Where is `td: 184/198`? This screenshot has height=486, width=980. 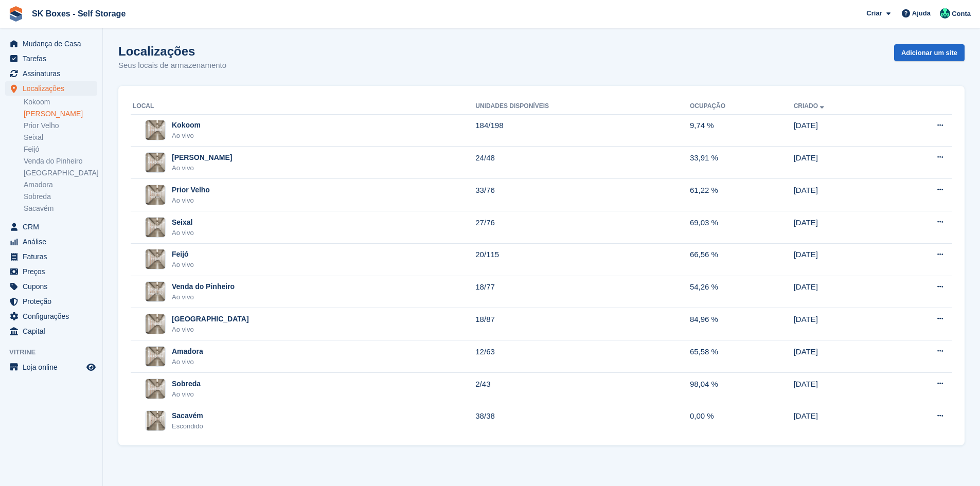 td: 184/198 is located at coordinates (583, 130).